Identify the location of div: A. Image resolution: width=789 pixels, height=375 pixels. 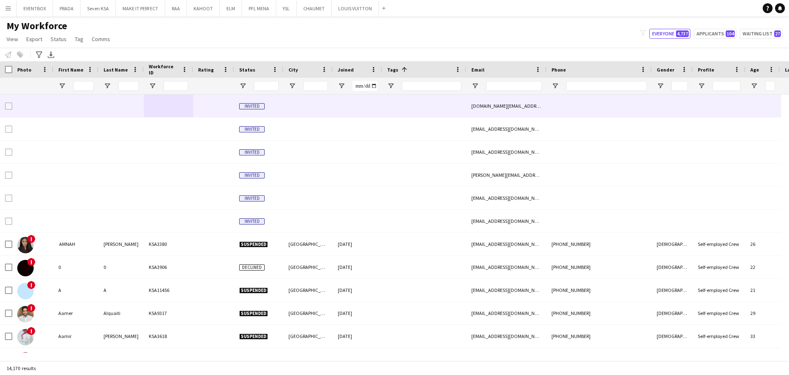
(76, 290).